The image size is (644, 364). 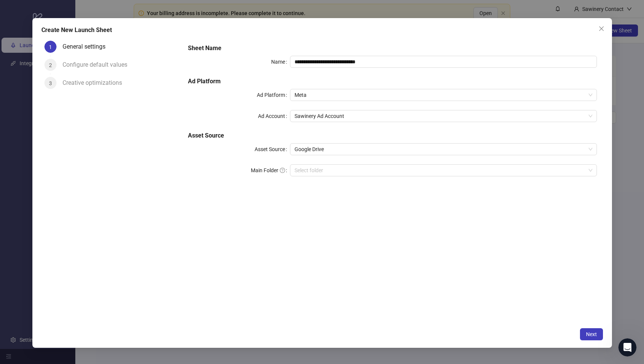 I want to click on span: question-circle, so click(x=282, y=170).